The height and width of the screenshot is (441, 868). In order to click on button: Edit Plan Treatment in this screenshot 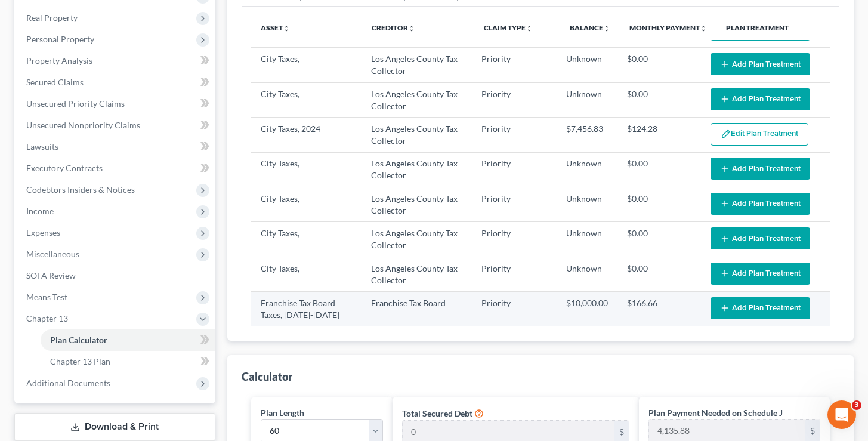, I will do `click(760, 134)`.